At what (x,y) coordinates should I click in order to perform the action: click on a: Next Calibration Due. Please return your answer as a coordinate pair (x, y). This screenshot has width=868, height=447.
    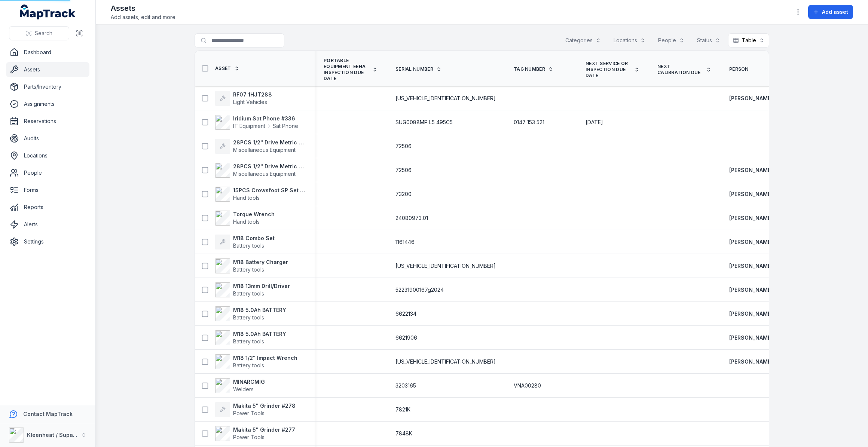
    Looking at the image, I should click on (684, 70).